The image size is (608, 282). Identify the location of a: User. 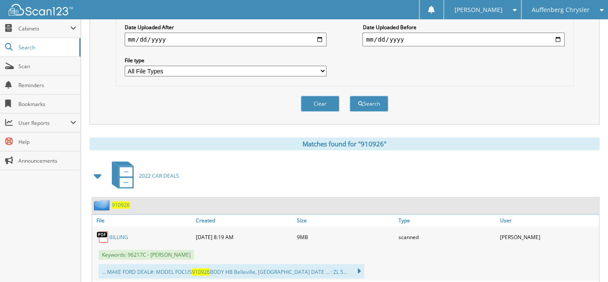
(548, 220).